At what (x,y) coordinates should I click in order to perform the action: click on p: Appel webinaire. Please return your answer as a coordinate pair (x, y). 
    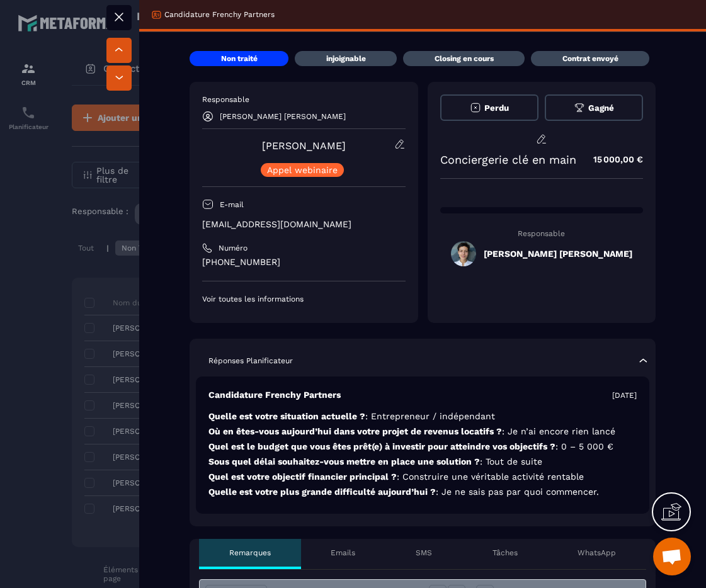
    Looking at the image, I should click on (302, 170).